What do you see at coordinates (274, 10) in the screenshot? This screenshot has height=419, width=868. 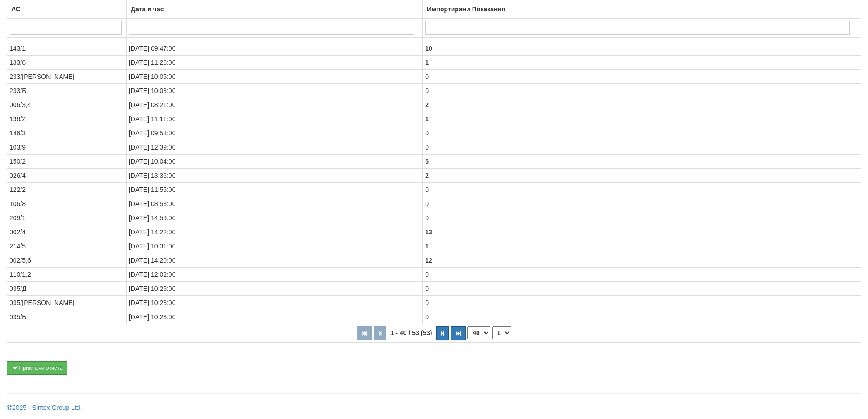 I see `th: Дата и час: No sort applied, activate to apply an ascending sort` at bounding box center [274, 10].